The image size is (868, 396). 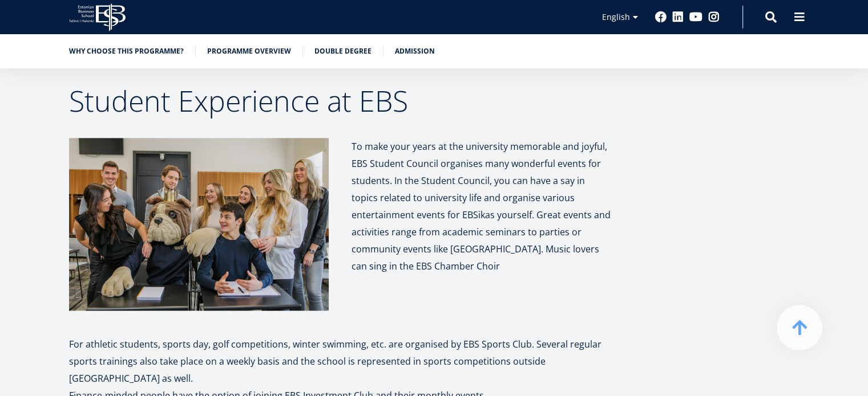 What do you see at coordinates (660, 17) in the screenshot?
I see `a: Facebook` at bounding box center [660, 17].